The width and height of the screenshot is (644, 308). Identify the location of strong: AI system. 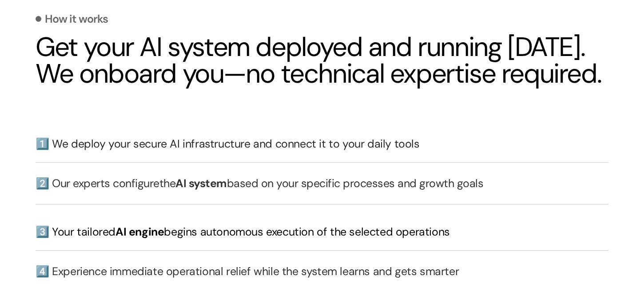
(202, 183).